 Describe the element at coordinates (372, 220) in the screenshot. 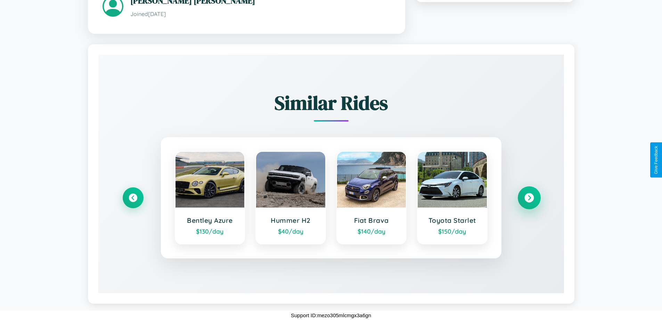

I see `h3: Fiat Brava` at that location.